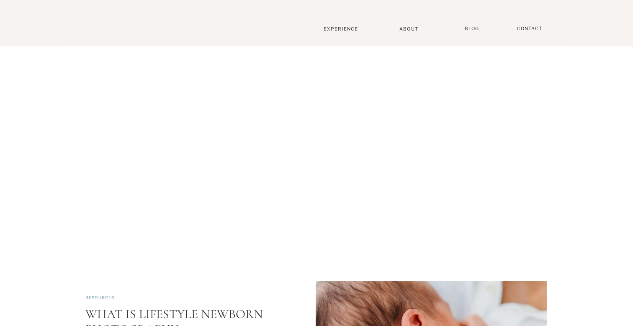 The height and width of the screenshot is (326, 633). Describe the element at coordinates (530, 28) in the screenshot. I see `a: Contact` at that location.